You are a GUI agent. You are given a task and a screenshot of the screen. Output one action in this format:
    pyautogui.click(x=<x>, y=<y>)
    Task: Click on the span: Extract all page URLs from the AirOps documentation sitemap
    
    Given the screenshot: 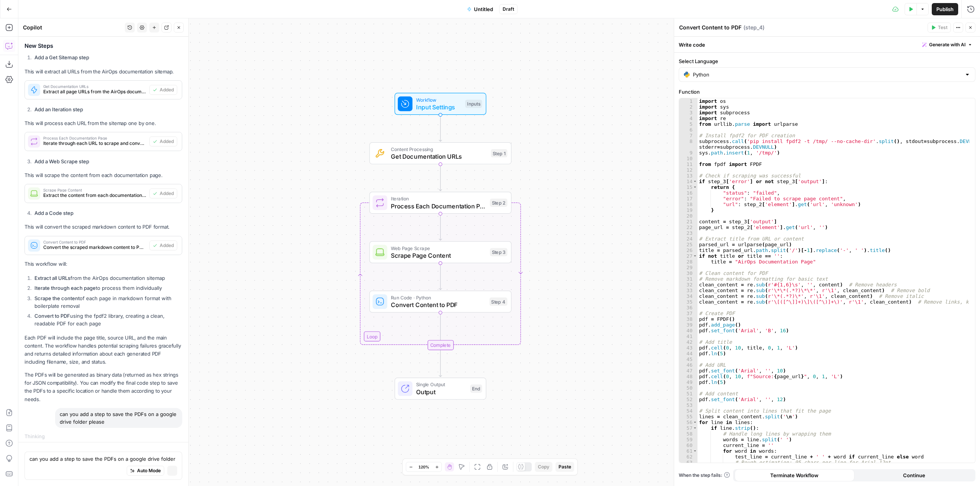 What is the action you would take?
    pyautogui.click(x=95, y=92)
    